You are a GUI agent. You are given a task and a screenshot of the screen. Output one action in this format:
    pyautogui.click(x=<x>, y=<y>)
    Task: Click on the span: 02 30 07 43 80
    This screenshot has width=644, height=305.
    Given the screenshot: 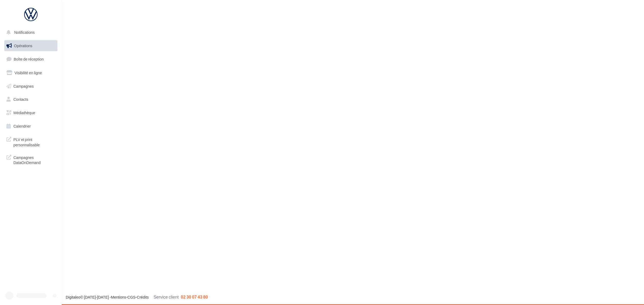 What is the action you would take?
    pyautogui.click(x=194, y=297)
    